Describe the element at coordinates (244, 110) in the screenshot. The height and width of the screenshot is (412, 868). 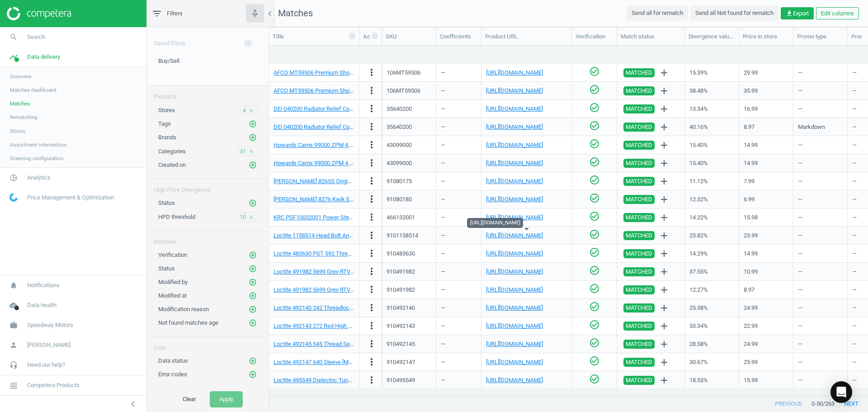
I see `span: 4` at that location.